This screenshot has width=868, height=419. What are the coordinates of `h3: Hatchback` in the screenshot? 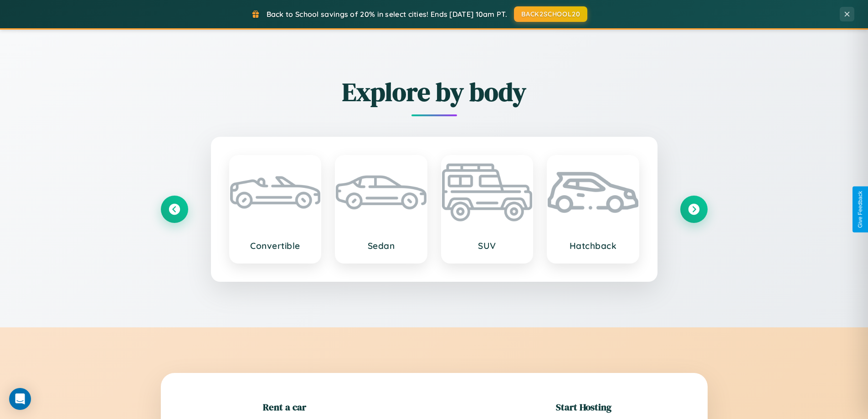 It's located at (593, 246).